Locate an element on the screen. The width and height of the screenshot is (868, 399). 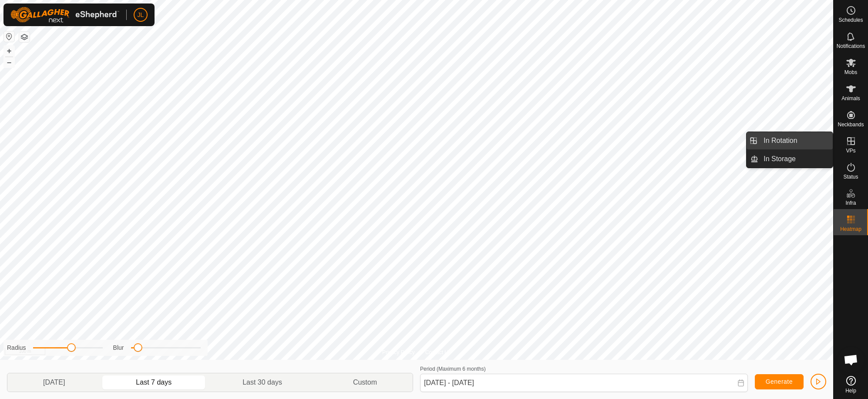
span: Infra is located at coordinates (851, 203).